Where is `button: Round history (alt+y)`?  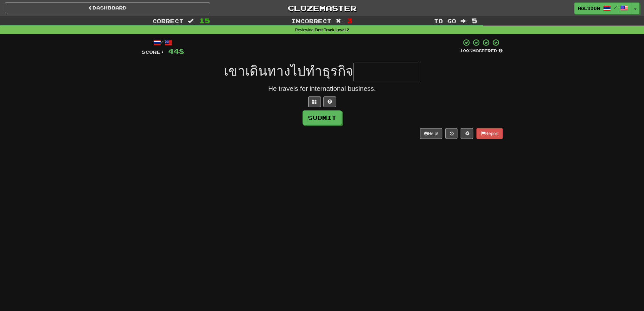 button: Round history (alt+y) is located at coordinates (451, 133).